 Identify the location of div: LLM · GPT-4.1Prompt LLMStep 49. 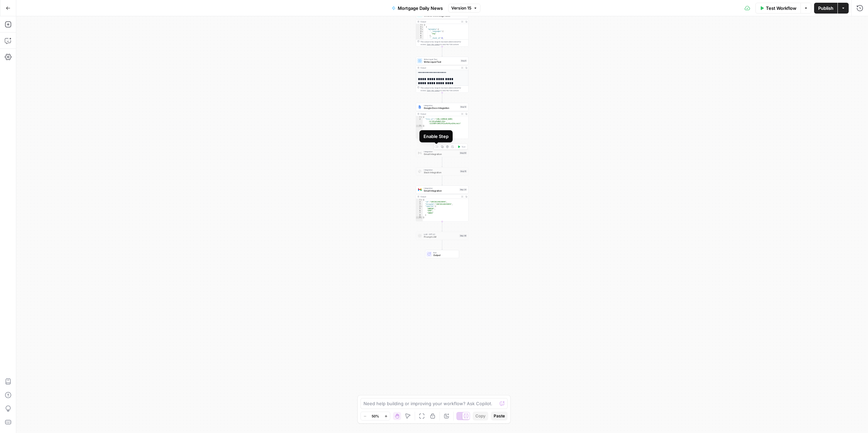
(442, 236).